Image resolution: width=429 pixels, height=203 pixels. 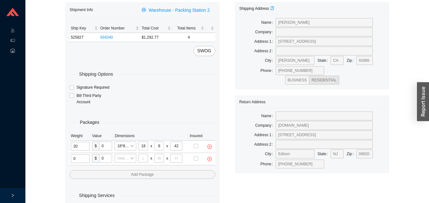 What do you see at coordinates (156, 28) in the screenshot?
I see `th: Total Cost sortable` at bounding box center [156, 28].